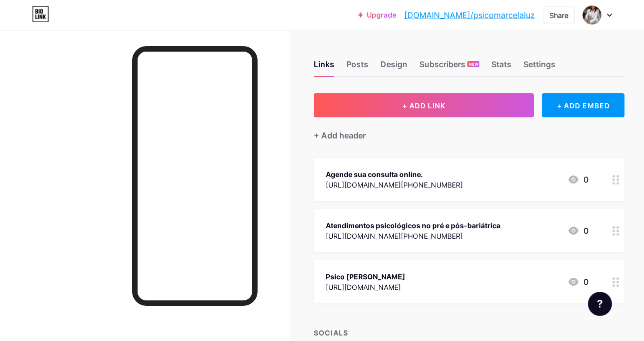  What do you see at coordinates (394, 174) in the screenshot?
I see `div: Agende sua consulta online.` at bounding box center [394, 174].